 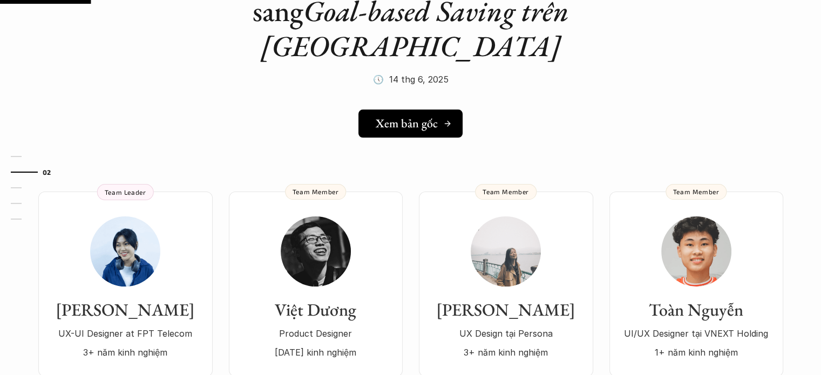 I want to click on strong: 02, so click(x=47, y=172).